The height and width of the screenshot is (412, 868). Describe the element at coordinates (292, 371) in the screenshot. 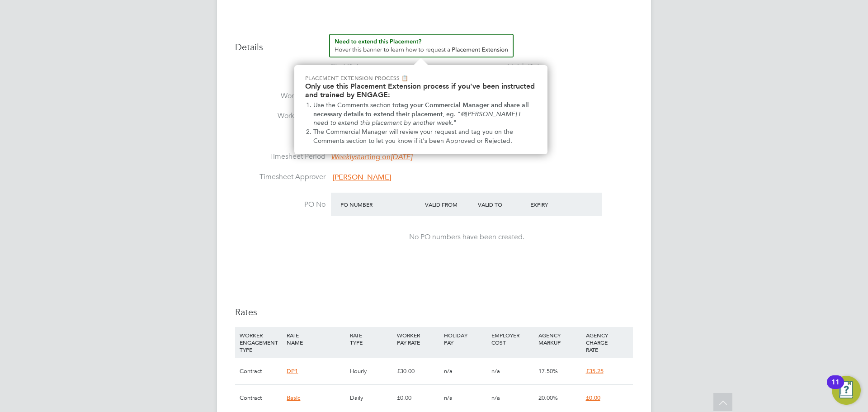

I see `span: DP1` at that location.